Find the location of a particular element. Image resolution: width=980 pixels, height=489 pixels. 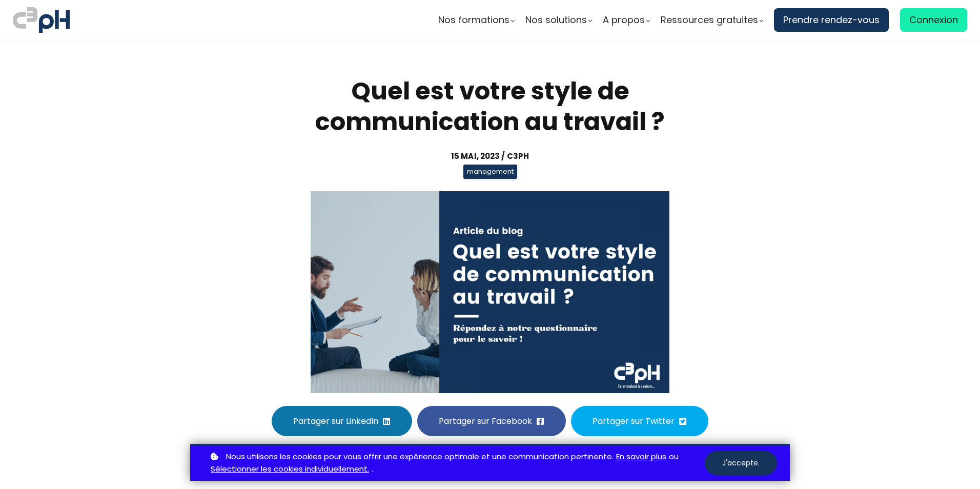

a: Connexion is located at coordinates (933, 20).